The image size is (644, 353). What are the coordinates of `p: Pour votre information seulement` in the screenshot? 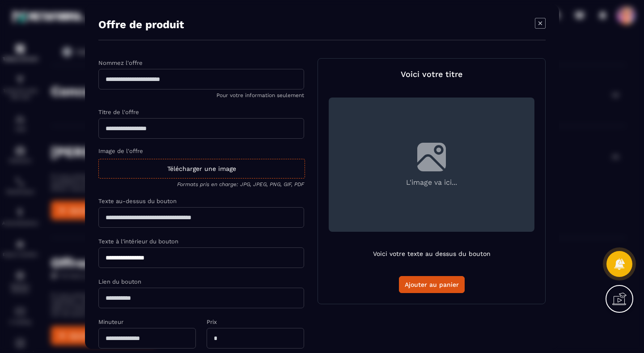 It's located at (201, 95).